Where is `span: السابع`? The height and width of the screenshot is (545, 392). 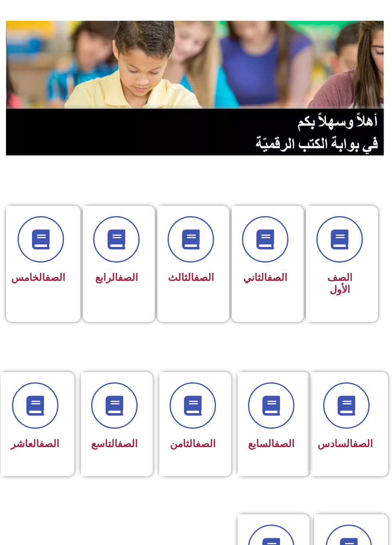
span: السابع is located at coordinates (271, 443).